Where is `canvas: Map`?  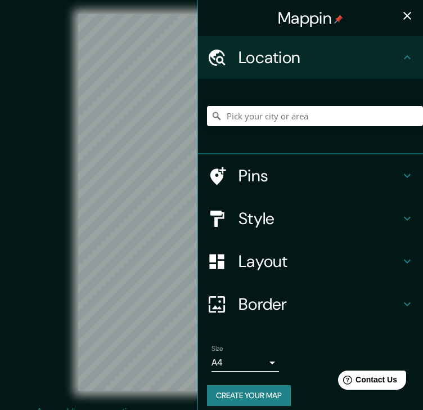 canvas: Map is located at coordinates (211, 202).